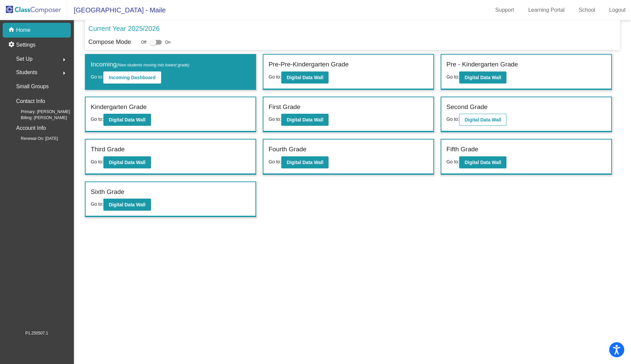 The width and height of the screenshot is (631, 364). Describe the element at coordinates (25, 59) in the screenshot. I see `span: Set Up` at that location.